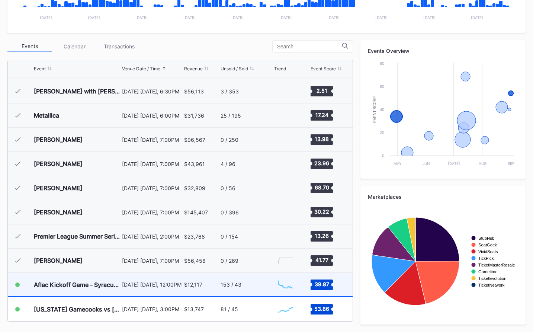 The height and width of the screenshot is (332, 533). What do you see at coordinates (309, 46) in the screenshot?
I see `input: Search` at bounding box center [309, 46].